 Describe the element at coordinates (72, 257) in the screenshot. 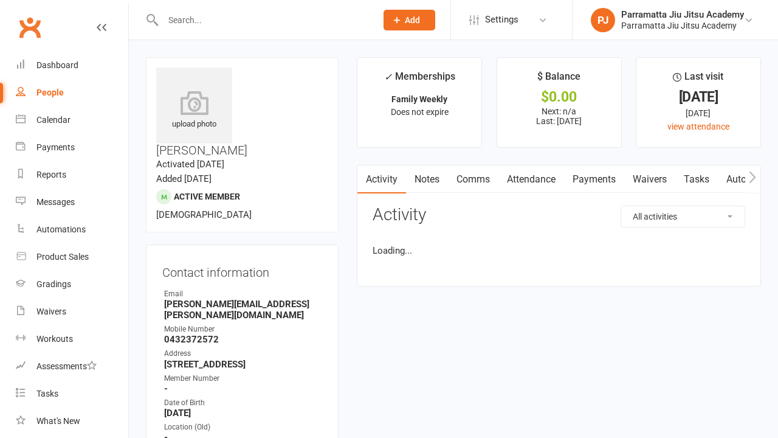

I see `a: Product Sales` at that location.